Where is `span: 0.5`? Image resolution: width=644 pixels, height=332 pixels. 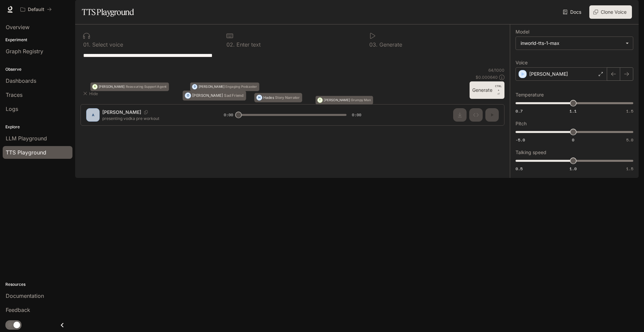 span: 0.5 is located at coordinates (519, 168).